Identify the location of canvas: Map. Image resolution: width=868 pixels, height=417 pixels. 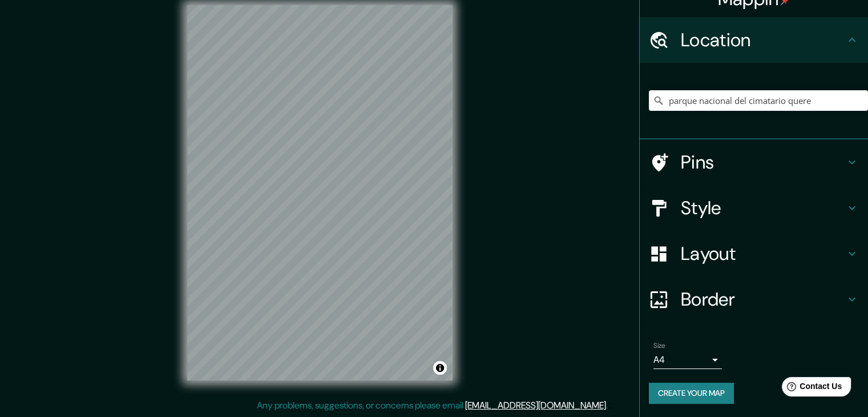
(319, 192).